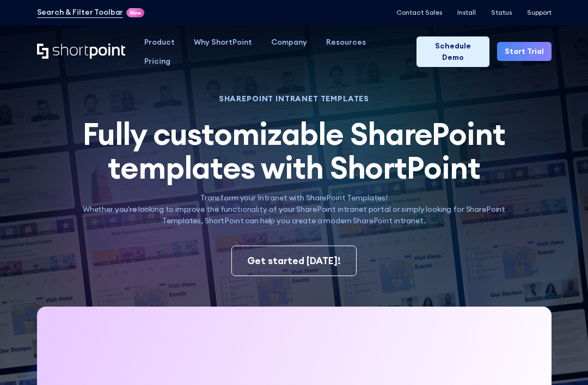 The image size is (588, 385). What do you see at coordinates (501, 12) in the screenshot?
I see `p: Status` at bounding box center [501, 12].